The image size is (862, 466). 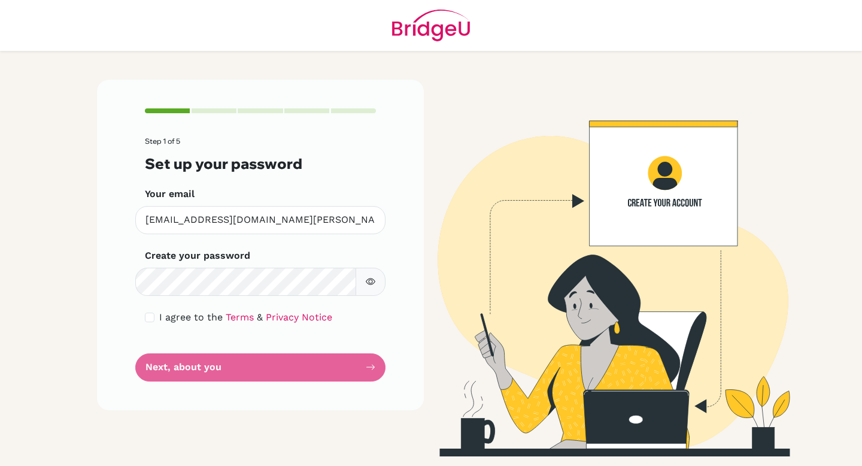 What do you see at coordinates (260, 220) in the screenshot?
I see `input: Insert your email*` at bounding box center [260, 220].